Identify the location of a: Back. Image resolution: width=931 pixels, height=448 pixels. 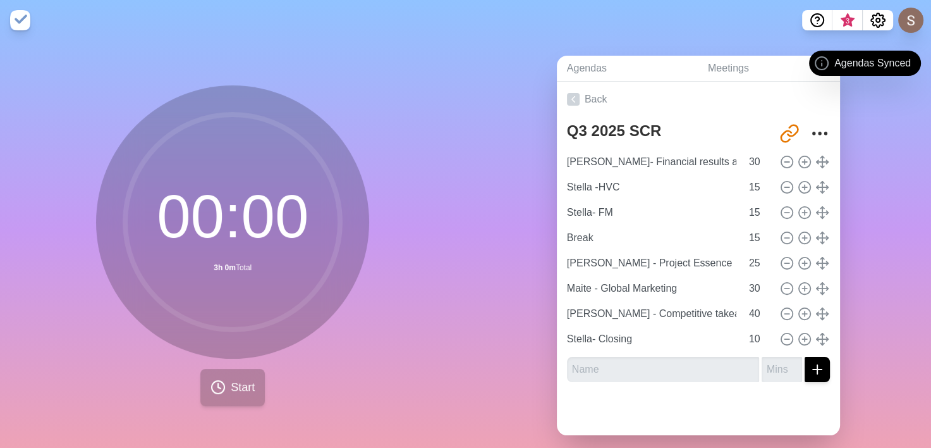
(699, 99).